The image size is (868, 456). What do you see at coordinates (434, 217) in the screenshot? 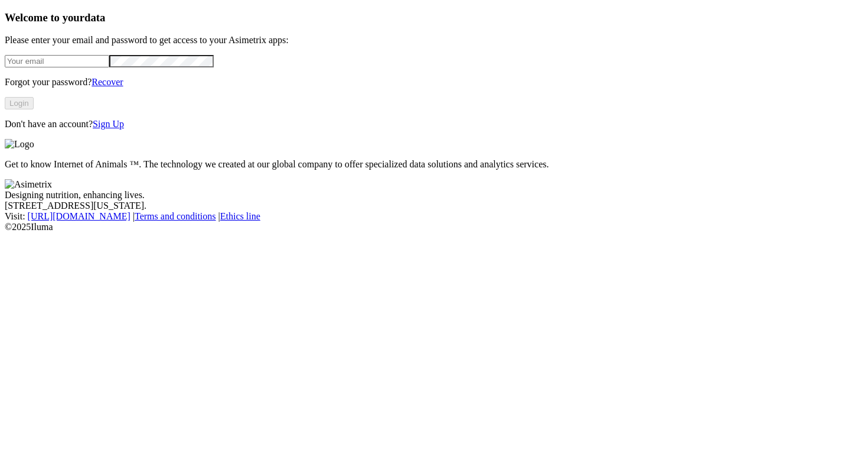
I see `div: Visit : | |` at bounding box center [434, 217].